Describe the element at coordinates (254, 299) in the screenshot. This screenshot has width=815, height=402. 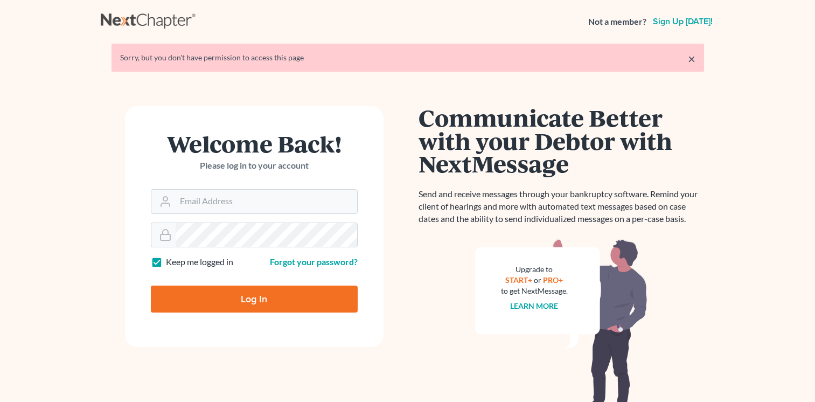
I see `input: Log In` at that location.